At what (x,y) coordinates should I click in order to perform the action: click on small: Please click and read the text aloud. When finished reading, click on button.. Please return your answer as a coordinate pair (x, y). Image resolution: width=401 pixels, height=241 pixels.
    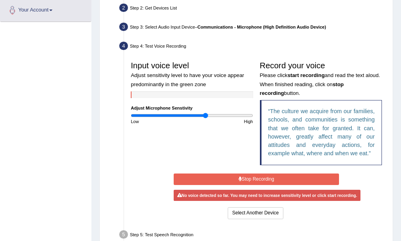
    Looking at the image, I should click on (320, 84).